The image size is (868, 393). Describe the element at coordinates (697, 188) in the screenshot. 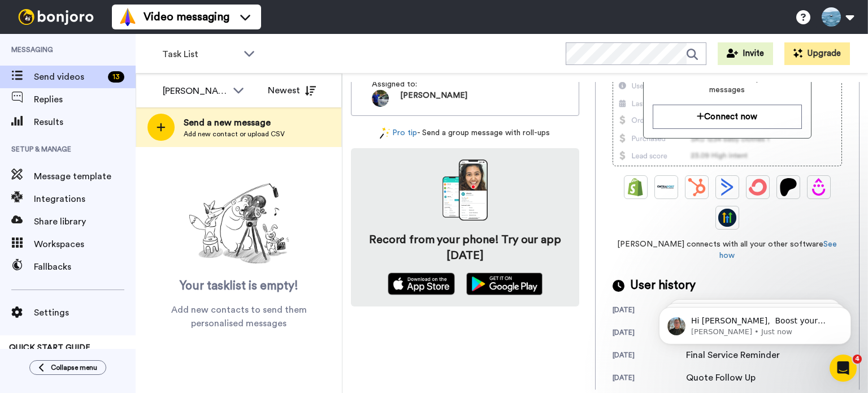

I see `img: Hubspot` at that location.